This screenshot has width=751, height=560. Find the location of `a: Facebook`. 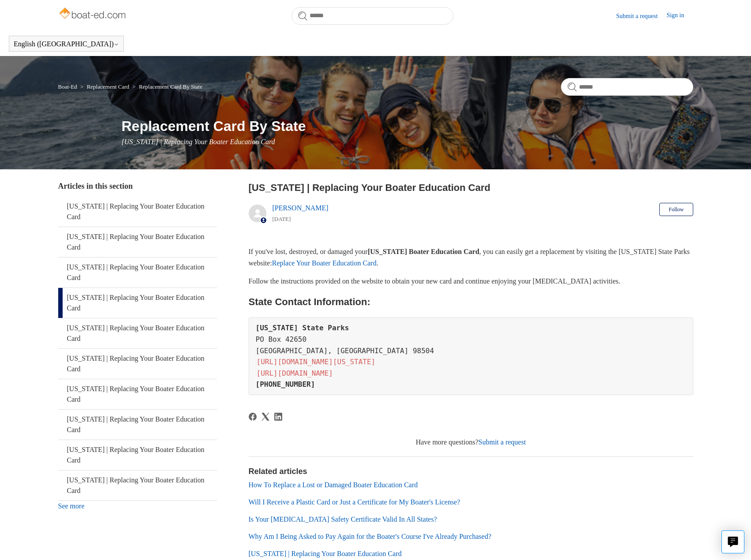

a: Facebook is located at coordinates (252, 416).